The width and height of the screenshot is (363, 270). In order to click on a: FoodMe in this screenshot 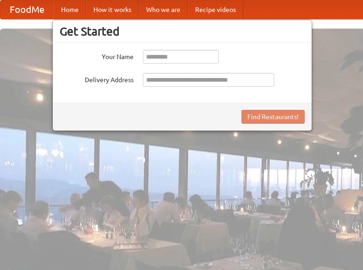, I will do `click(27, 10)`.